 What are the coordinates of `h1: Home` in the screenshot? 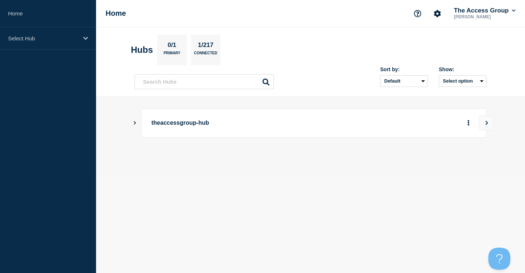 It's located at (116, 13).